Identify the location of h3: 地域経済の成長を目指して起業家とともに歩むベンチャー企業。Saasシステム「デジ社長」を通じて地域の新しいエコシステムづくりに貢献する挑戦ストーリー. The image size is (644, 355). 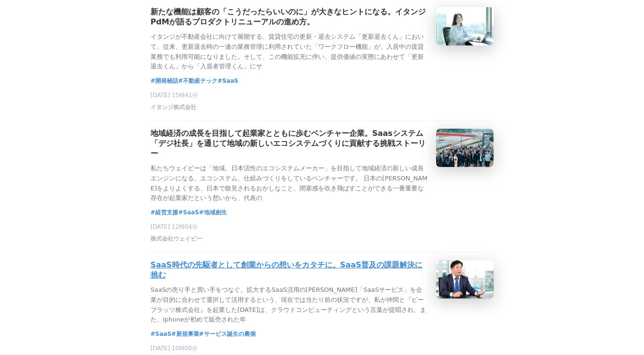
(289, 143).